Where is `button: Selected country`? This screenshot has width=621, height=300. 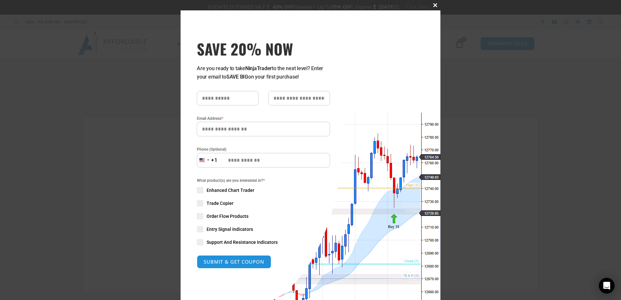
button: Selected country is located at coordinates (207, 160).